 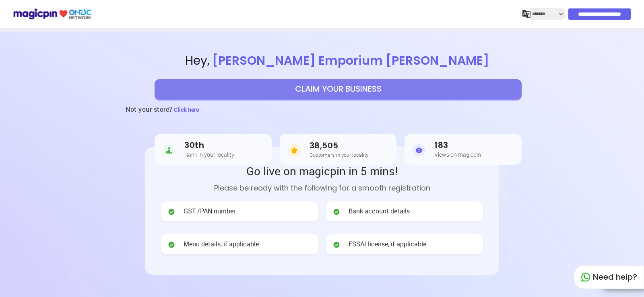 What do you see at coordinates (387, 244) in the screenshot?
I see `span: FSSAI license, if applicable` at bounding box center [387, 244].